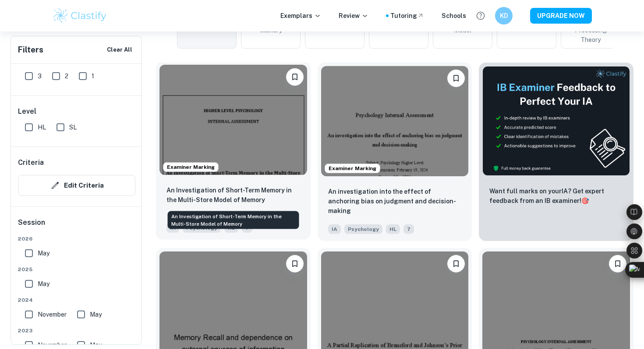 The image size is (644, 349). I want to click on span: 1, so click(93, 76).